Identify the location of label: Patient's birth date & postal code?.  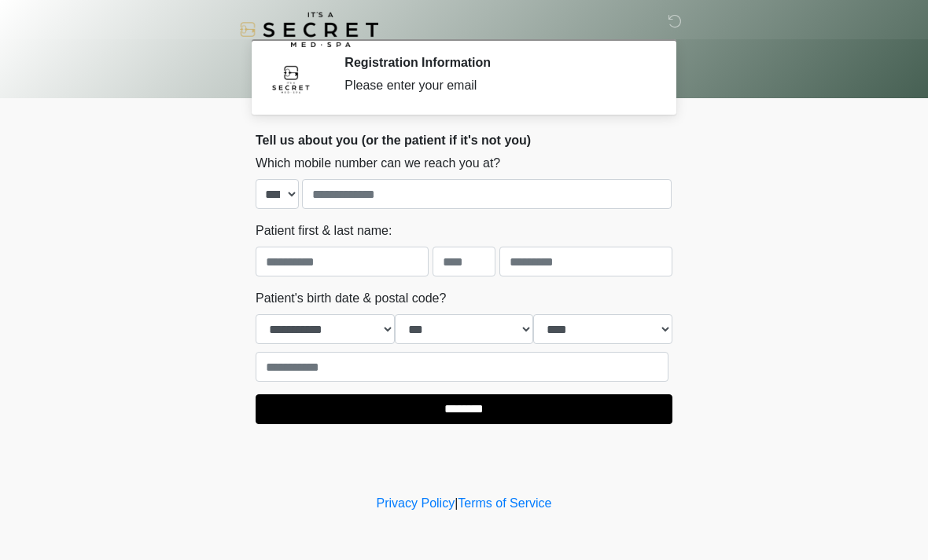
(351, 299).